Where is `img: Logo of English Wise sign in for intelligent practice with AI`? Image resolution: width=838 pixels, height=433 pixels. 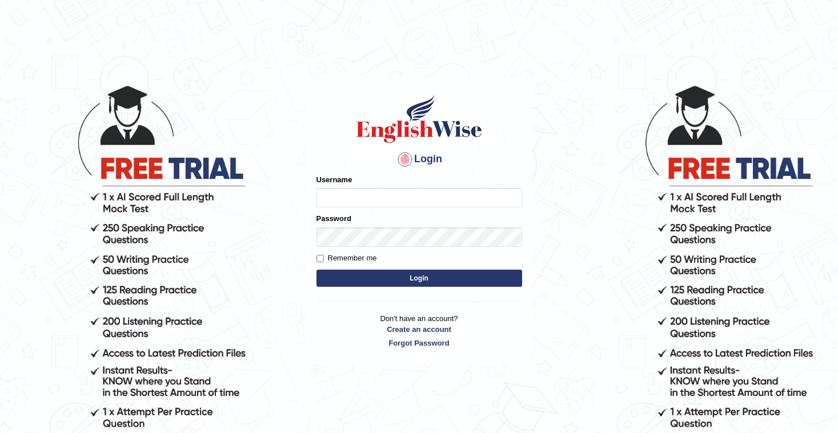
img: Logo of English Wise sign in for intelligent practice with AI is located at coordinates (419, 119).